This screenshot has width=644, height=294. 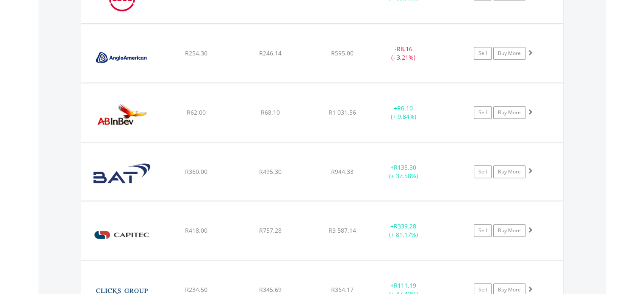 I want to click on span: R246.14, so click(x=271, y=53).